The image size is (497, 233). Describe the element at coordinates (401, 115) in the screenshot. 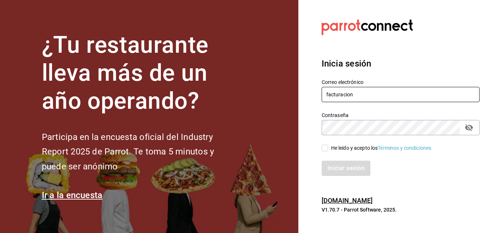

I see `label: Contraseña` at that location.